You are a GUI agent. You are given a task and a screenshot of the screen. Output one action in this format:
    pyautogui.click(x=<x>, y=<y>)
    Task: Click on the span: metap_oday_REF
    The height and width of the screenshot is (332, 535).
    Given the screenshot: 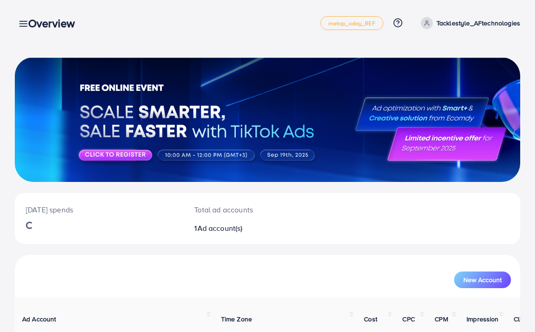 What is the action you would take?
    pyautogui.click(x=352, y=23)
    